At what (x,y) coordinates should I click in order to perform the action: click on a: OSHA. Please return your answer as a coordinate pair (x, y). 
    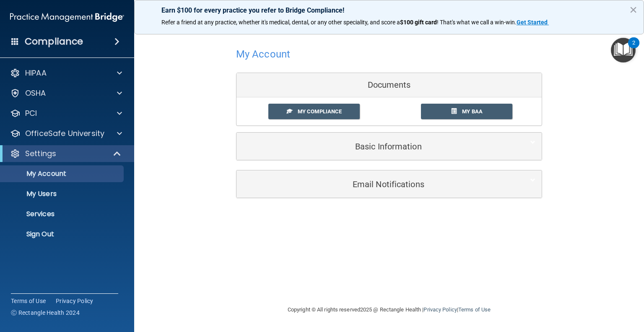
    Looking at the image, I should click on (66, 93).